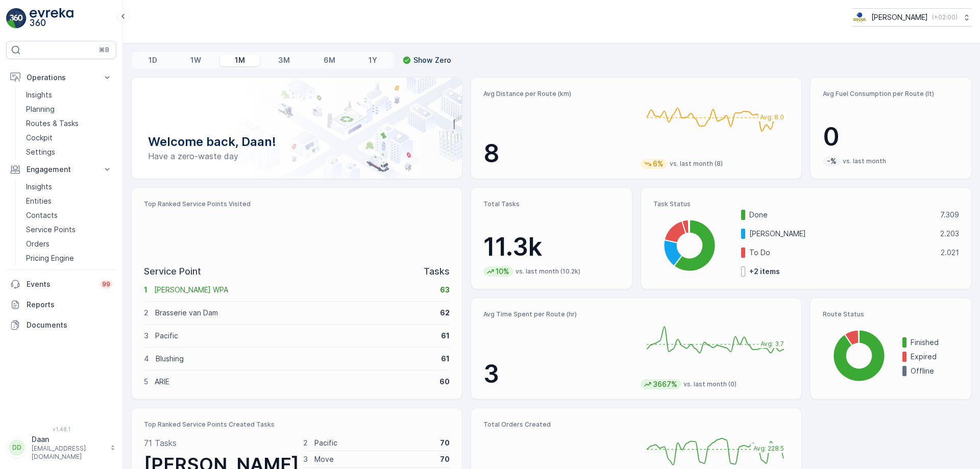 The width and height of the screenshot is (980, 469). What do you see at coordinates (295, 359) in the screenshot?
I see `p: Blushing` at bounding box center [295, 359].